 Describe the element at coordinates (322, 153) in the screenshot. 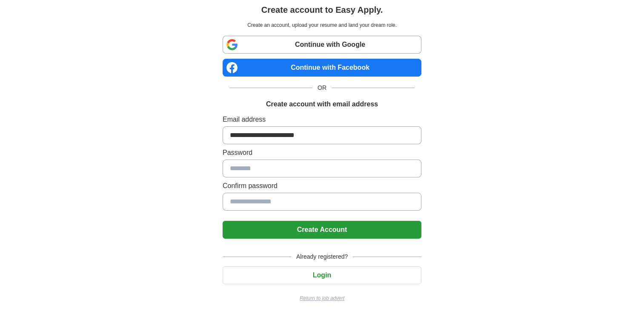

I see `label: Password` at that location.